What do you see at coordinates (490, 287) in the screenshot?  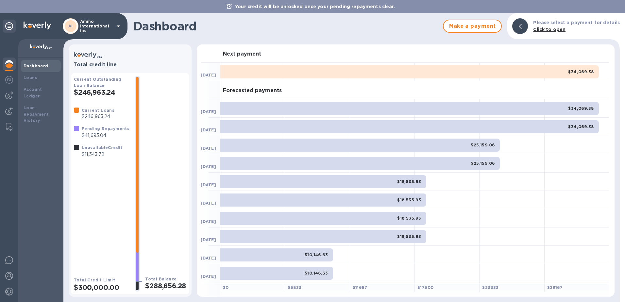 I see `b: $ 23333` at bounding box center [490, 287].